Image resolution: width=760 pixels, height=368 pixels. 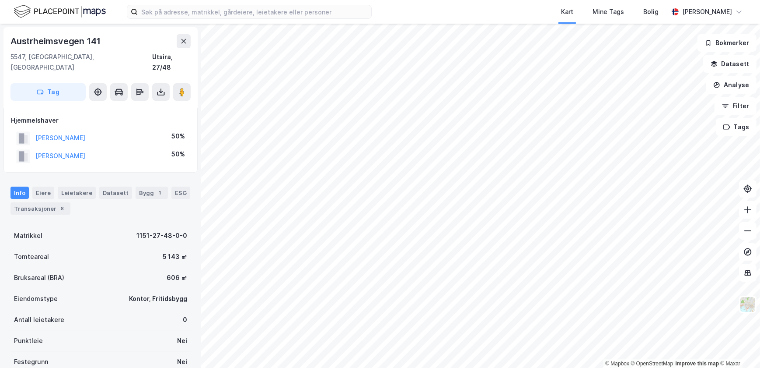 I want to click on button: Analyse, so click(x=732, y=85).